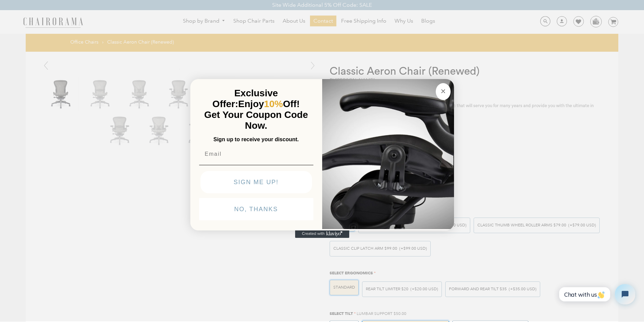  Describe the element at coordinates (256, 120) in the screenshot. I see `span: Get Your Coupon Code Now.` at that location.